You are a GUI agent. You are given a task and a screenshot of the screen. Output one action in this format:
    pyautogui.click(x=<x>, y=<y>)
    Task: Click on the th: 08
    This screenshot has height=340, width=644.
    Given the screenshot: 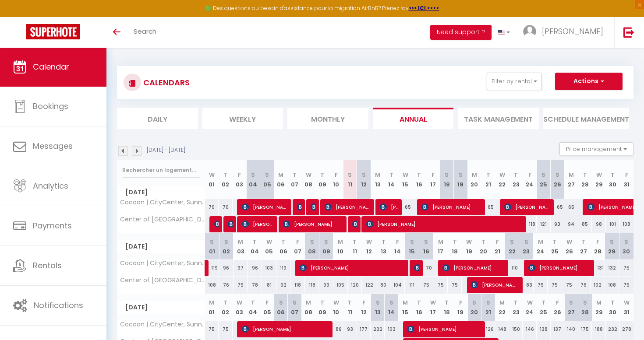 What is the action you would take?
    pyautogui.click(x=308, y=180)
    